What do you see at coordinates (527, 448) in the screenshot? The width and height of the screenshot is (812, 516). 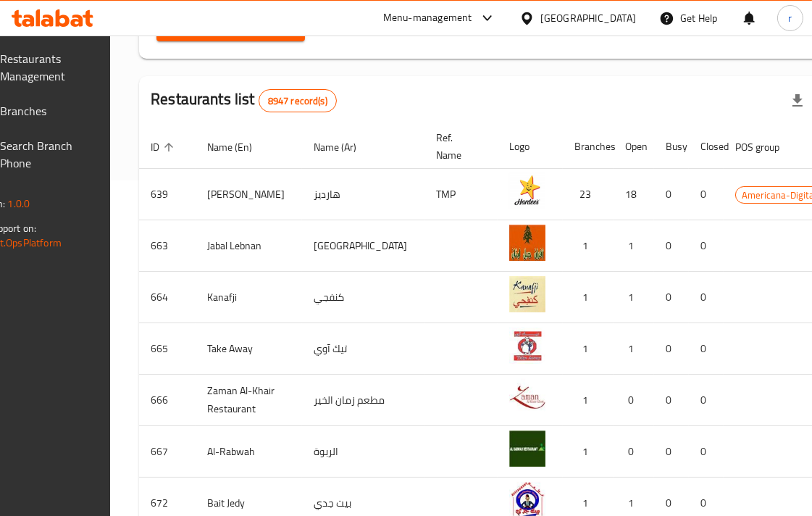 I see `img: Al-Rabwah` at bounding box center [527, 448].